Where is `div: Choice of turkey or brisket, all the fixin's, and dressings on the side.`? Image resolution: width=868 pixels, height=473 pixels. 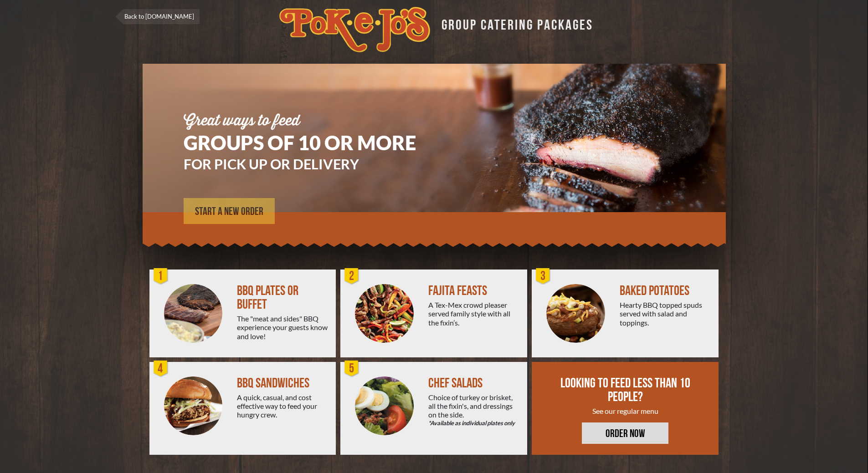 div: Choice of turkey or brisket, all the fixin's, and dressings on the side. is located at coordinates (474, 410).